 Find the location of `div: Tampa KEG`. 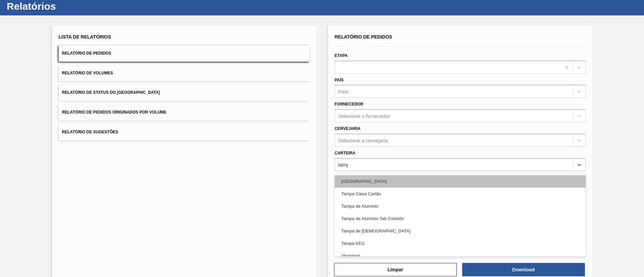

div: Tampa KEG is located at coordinates (460, 243).